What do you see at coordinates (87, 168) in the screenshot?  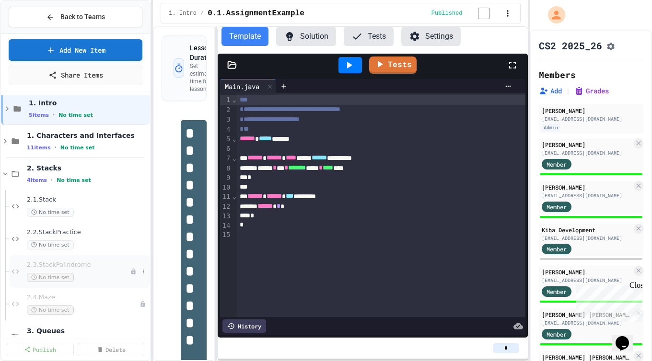 I see `span: 2. Stacks` at bounding box center [87, 168].